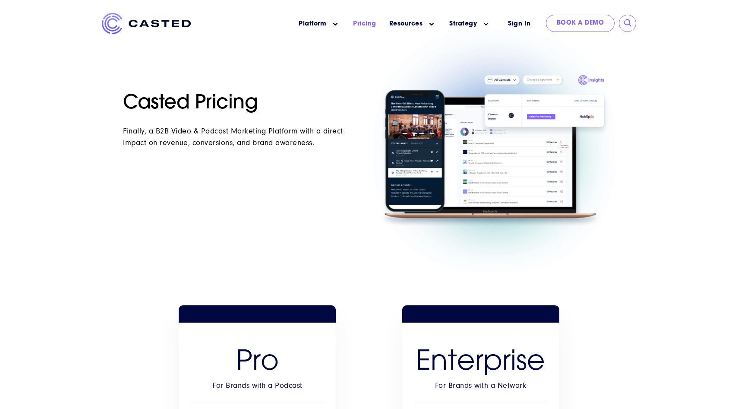 This screenshot has width=738, height=409. Describe the element at coordinates (365, 24) in the screenshot. I see `a: Pricing` at that location.